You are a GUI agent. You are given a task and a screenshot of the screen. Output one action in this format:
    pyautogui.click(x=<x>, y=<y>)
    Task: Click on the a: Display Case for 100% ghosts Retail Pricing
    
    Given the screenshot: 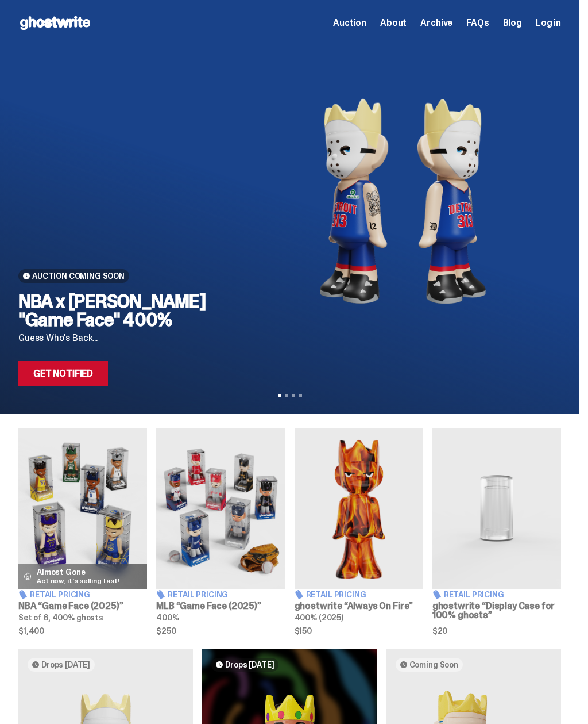 What is the action you would take?
    pyautogui.click(x=496, y=531)
    